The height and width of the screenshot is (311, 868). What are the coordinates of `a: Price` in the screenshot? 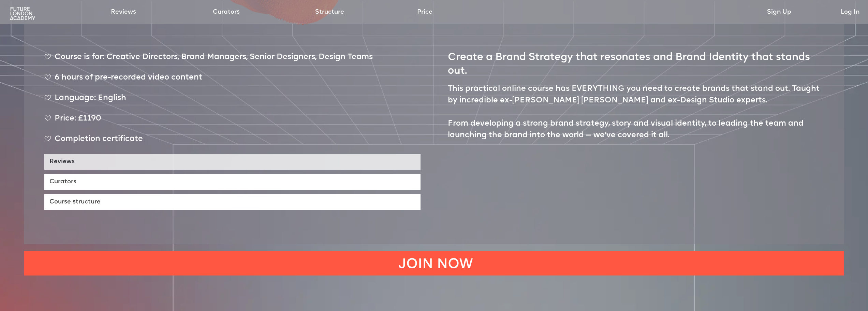 It's located at (424, 12).